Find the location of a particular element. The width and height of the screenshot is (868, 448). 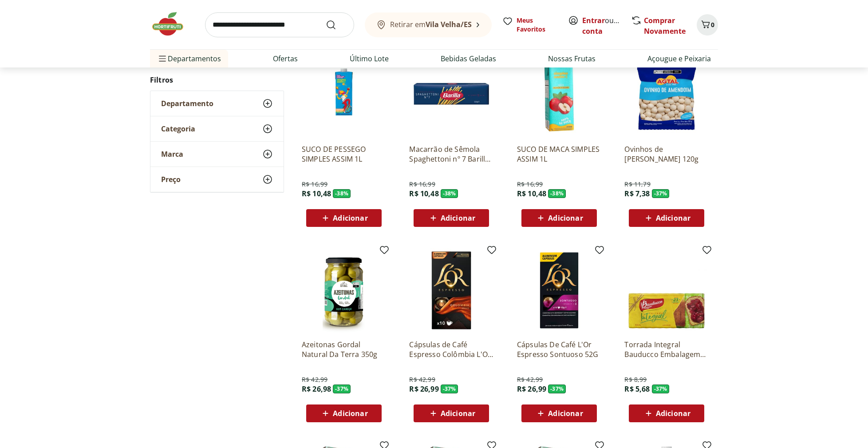

img: SUCO DE MACA SIMPLES ASSIM 1L is located at coordinates (559, 95).